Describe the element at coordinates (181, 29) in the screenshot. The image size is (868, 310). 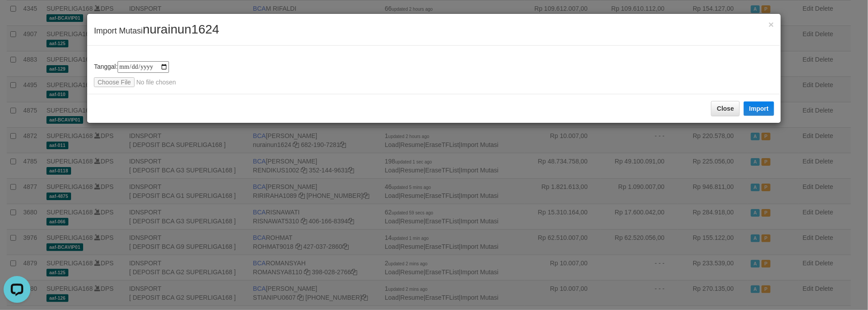
I see `span: nurainun1624` at that location.